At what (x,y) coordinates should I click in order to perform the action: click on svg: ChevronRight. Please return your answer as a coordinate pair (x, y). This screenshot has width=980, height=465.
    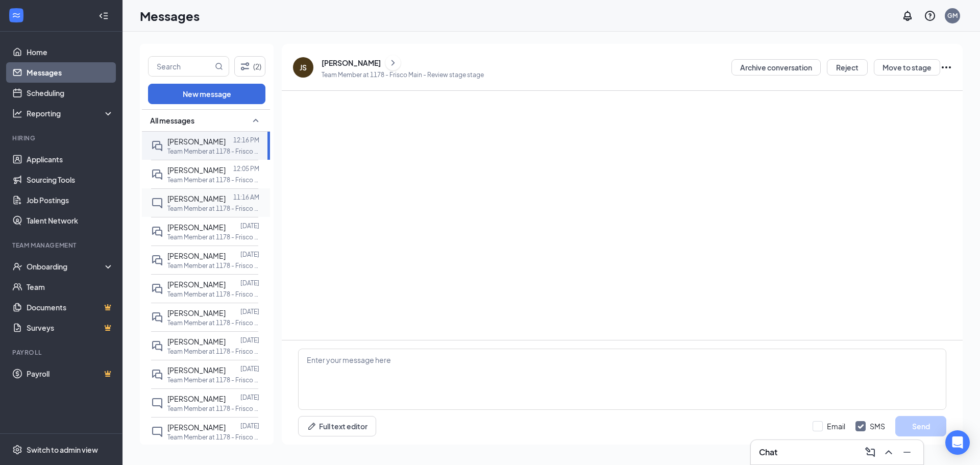
    Looking at the image, I should click on (394, 63).